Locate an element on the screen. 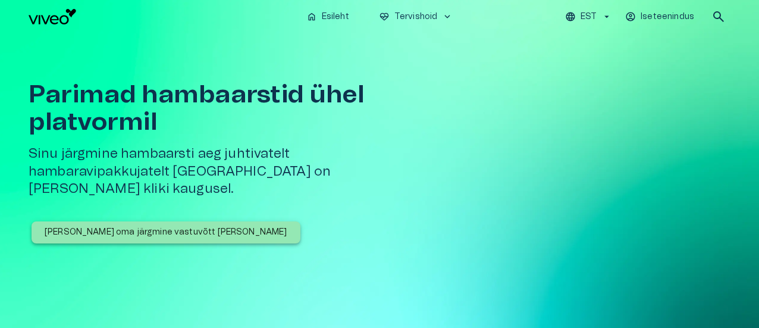  button: EST is located at coordinates (588, 17).